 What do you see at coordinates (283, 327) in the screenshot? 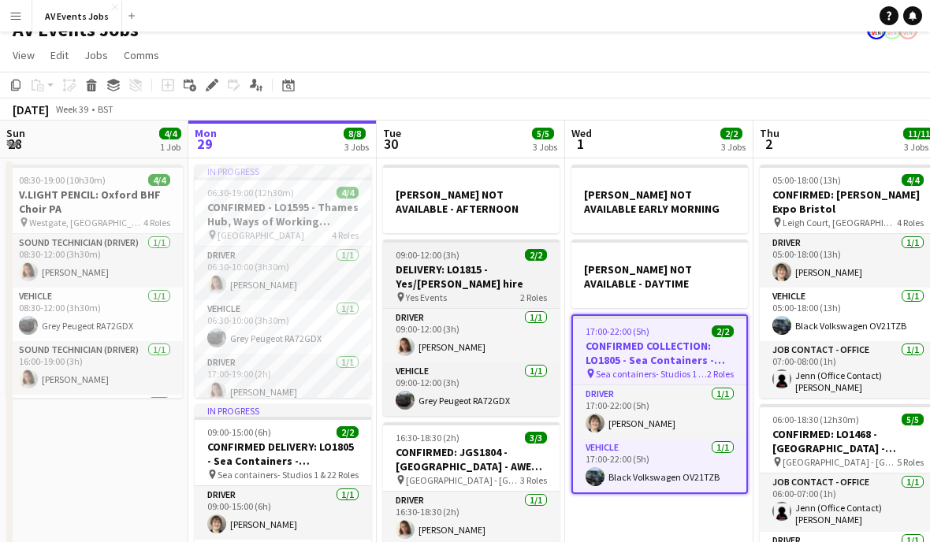
I see `app-card-role: Vehicle1/106:30-10:00 (3h30m)Grey Peugeot RA72GDX` at bounding box center [283, 327].